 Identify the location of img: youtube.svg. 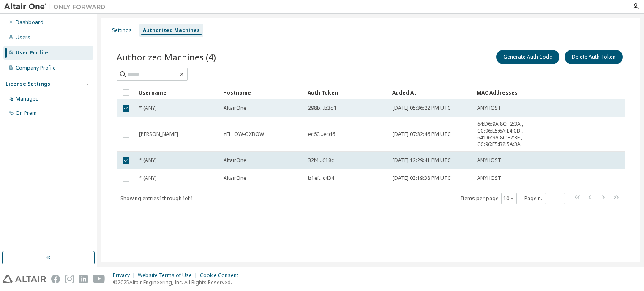
(99, 279).